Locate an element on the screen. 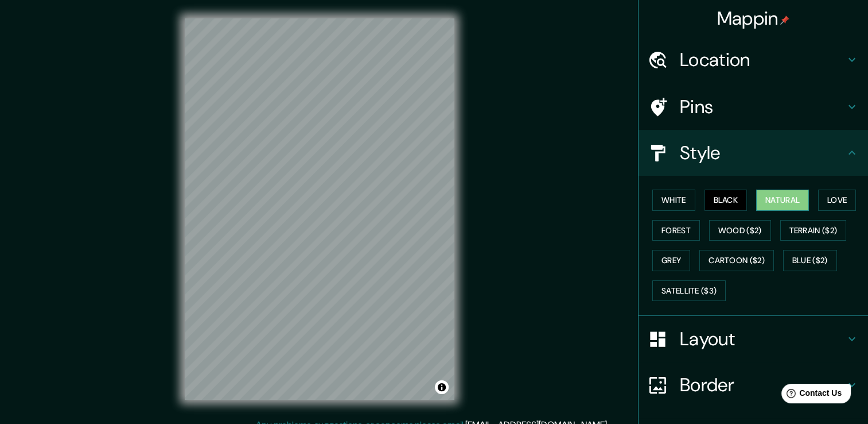 The image size is (868, 424). div: Style is located at coordinates (754, 153).